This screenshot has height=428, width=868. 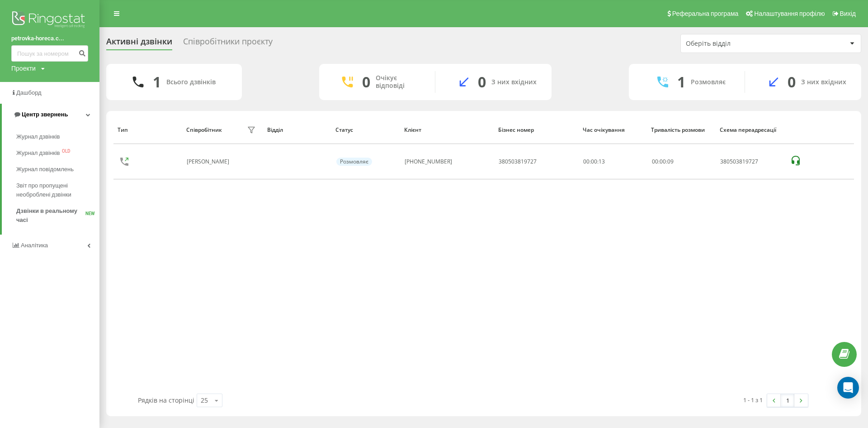 I want to click on a: petrovka-horeca.c..., so click(x=50, y=39).